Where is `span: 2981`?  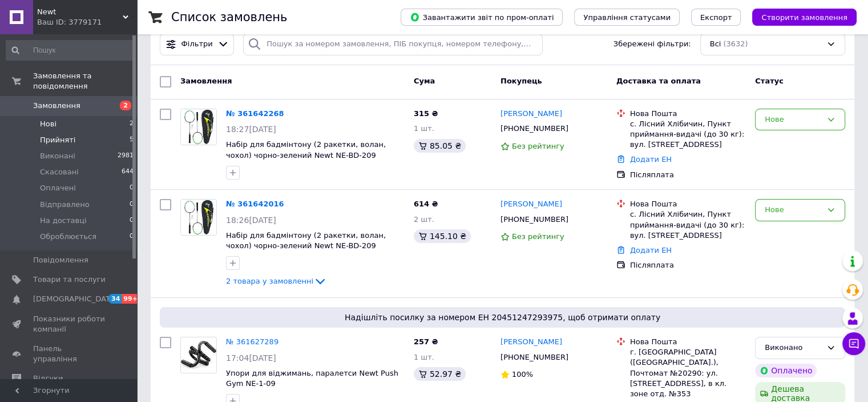
span: 2981 is located at coordinates (126, 156).